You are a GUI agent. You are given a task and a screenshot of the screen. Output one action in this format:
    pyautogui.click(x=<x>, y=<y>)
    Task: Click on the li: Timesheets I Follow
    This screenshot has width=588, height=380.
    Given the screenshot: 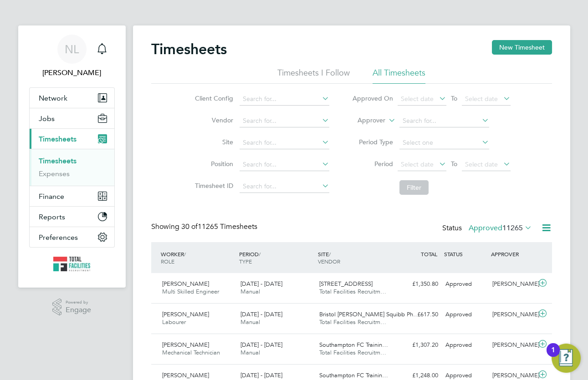 What is the action you would take?
    pyautogui.click(x=313, y=75)
    